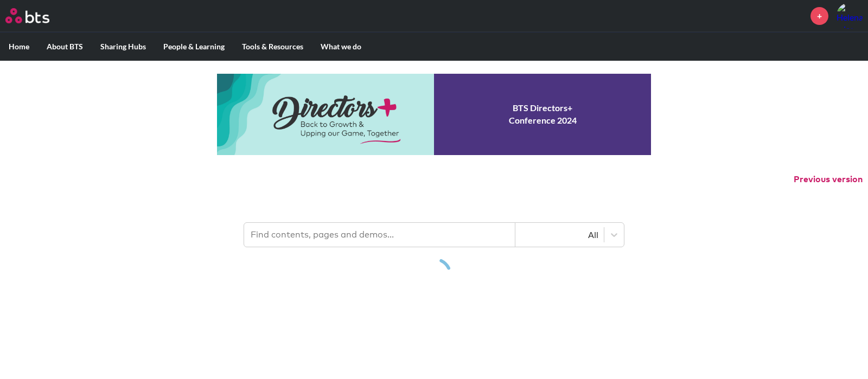  I want to click on input: Find contents, pages and demos..., so click(380, 235).